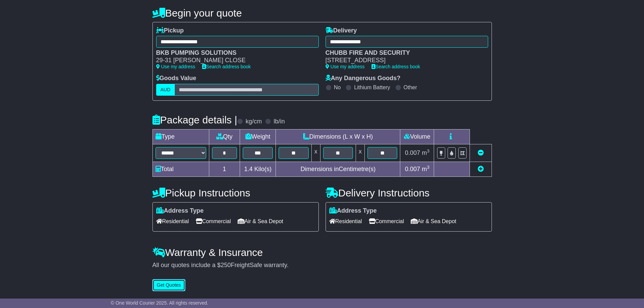 Image resolution: width=644 pixels, height=308 pixels. Describe the element at coordinates (225, 137) in the screenshot. I see `td: Qty` at that location.